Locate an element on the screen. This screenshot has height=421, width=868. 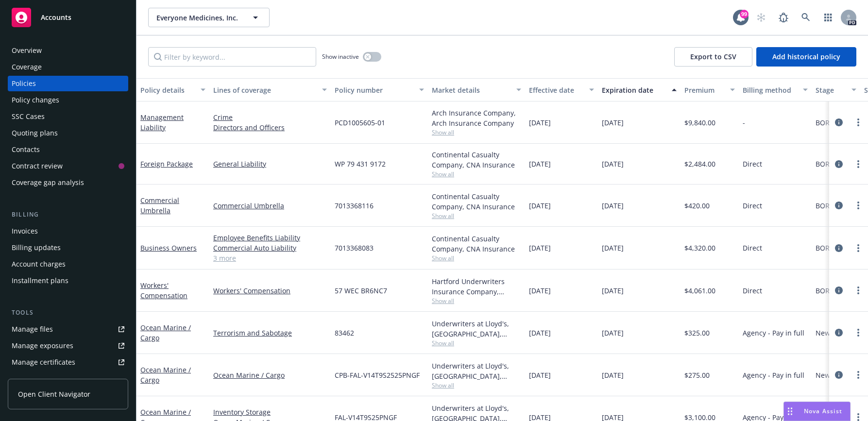
a: Search is located at coordinates (805, 18).